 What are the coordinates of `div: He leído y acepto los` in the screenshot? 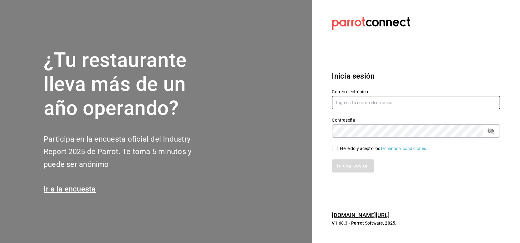 It's located at (384, 149).